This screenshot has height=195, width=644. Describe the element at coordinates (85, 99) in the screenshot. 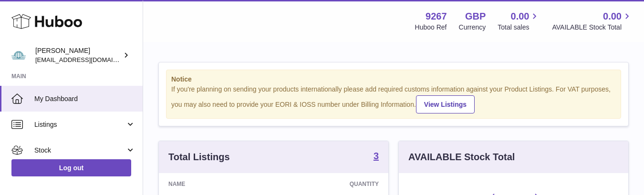

I see `span: My Dashboard` at that location.